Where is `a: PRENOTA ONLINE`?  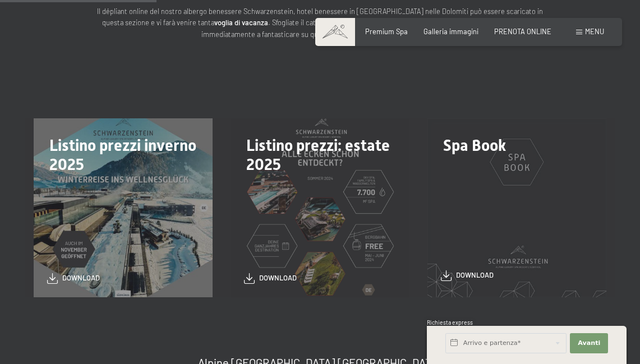 a: PRENOTA ONLINE is located at coordinates (523, 32).